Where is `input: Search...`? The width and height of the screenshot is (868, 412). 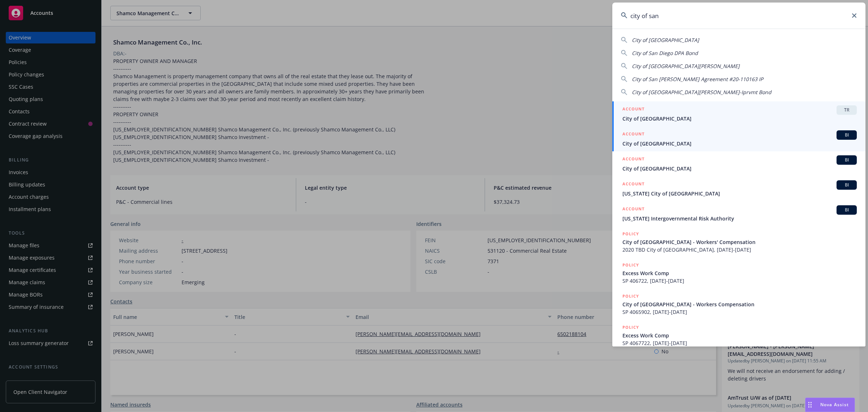 input: Search... is located at coordinates (739, 16).